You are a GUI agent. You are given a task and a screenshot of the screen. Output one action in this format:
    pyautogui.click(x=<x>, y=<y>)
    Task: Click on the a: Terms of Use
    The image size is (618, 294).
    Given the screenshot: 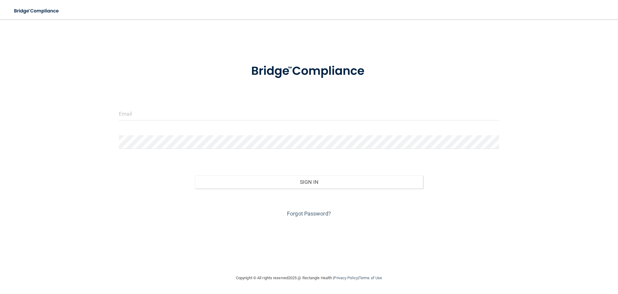 What is the action you would take?
    pyautogui.click(x=371, y=278)
    